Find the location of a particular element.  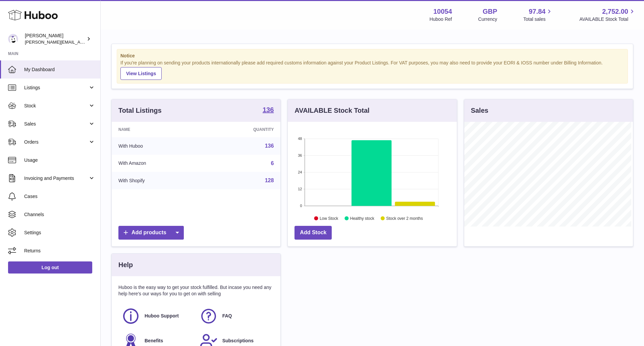

text: 24 is located at coordinates (300, 173).